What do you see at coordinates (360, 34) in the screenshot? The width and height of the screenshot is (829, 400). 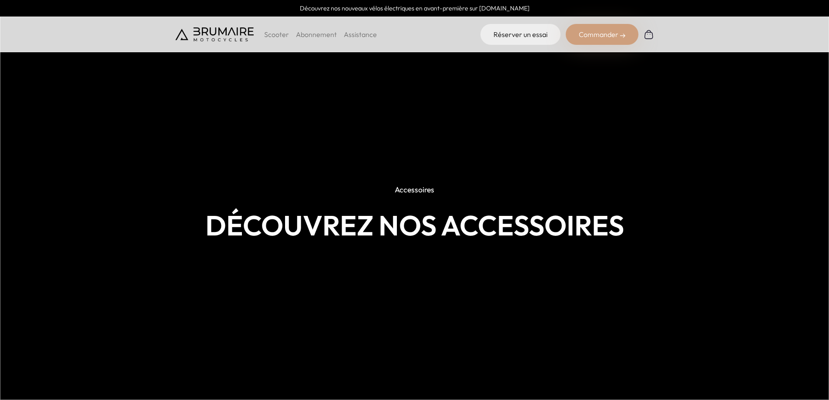 I see `a: Assistance` at bounding box center [360, 34].